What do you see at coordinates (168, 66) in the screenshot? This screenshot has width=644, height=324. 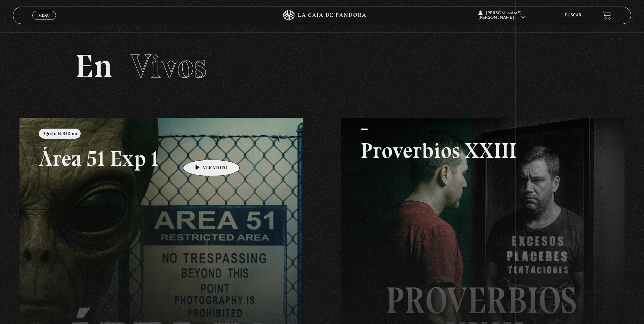 I see `span: Vivos` at bounding box center [168, 66].